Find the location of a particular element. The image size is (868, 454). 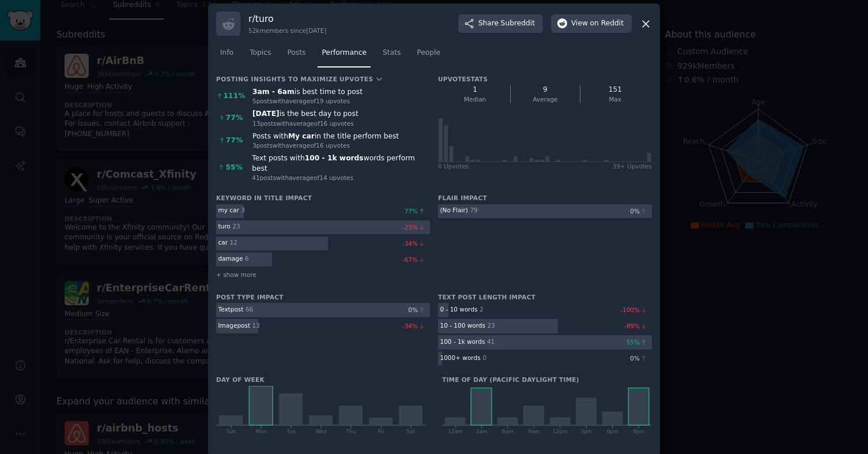

div: 66 is located at coordinates (249, 309).